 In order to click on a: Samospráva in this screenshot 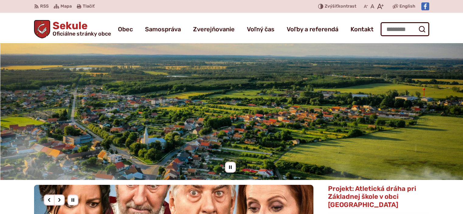, I will do `click(163, 29)`.